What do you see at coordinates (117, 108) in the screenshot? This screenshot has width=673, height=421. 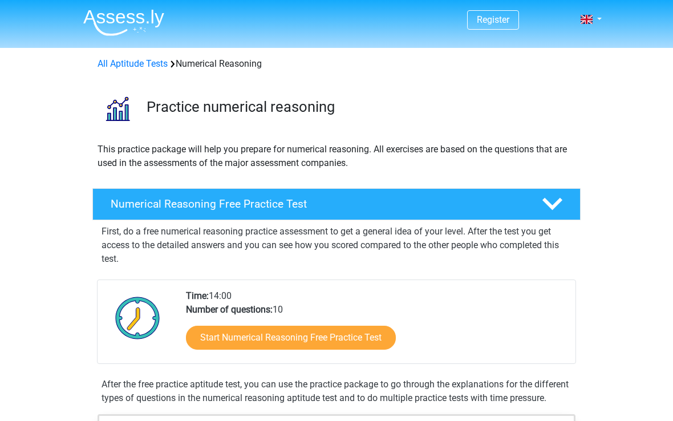 I see `img: numerical reasoning` at bounding box center [117, 108].